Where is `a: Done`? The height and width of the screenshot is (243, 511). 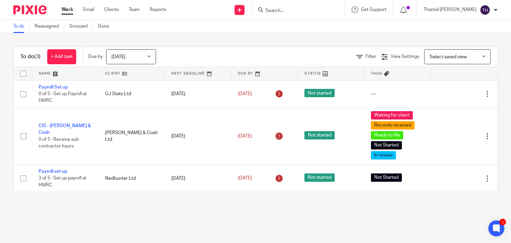 a: Done is located at coordinates (106, 26).